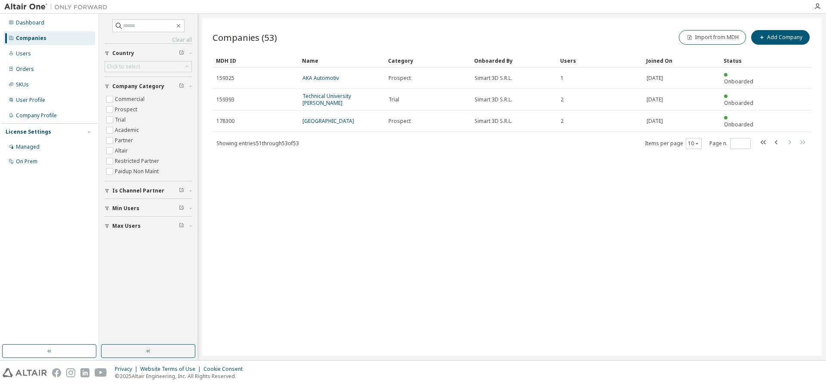 The width and height of the screenshot is (826, 385). What do you see at coordinates (130, 99) in the screenshot?
I see `label: Commercial` at bounding box center [130, 99].